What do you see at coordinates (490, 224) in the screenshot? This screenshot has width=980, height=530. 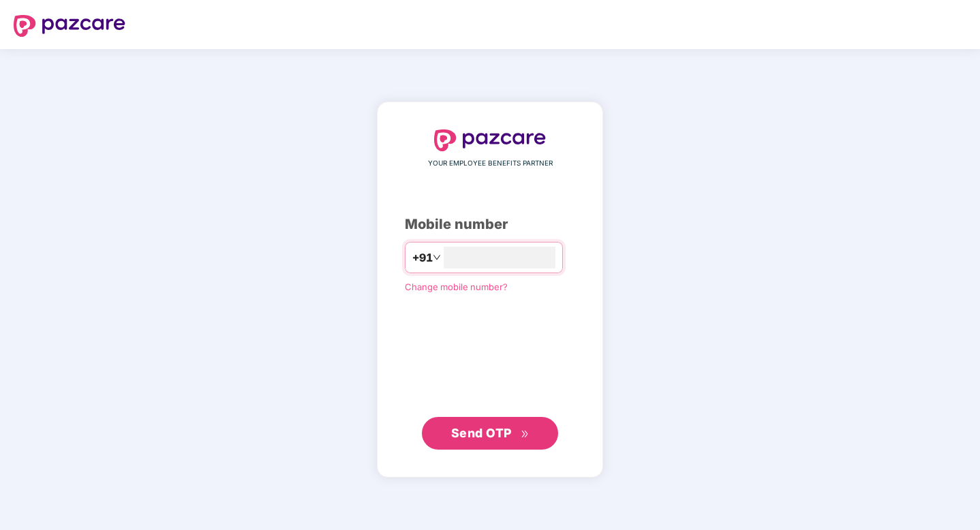 I see `div: Mobile number` at bounding box center [490, 224].